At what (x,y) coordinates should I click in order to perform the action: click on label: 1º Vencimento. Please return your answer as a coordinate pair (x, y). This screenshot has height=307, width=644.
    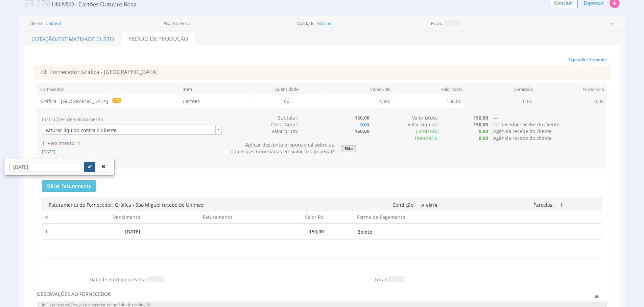
    Looking at the image, I should click on (58, 144).